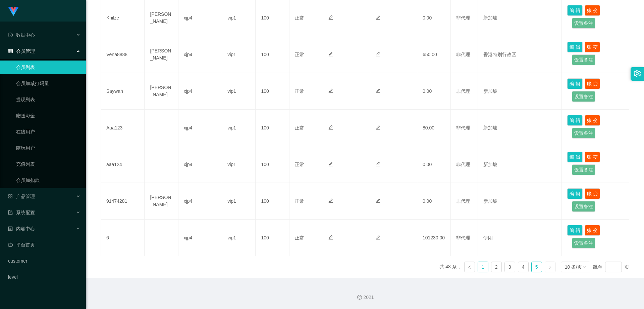 The image size is (644, 309). What do you see at coordinates (520, 54) in the screenshot?
I see `td: 香港特别行政区` at bounding box center [520, 54].